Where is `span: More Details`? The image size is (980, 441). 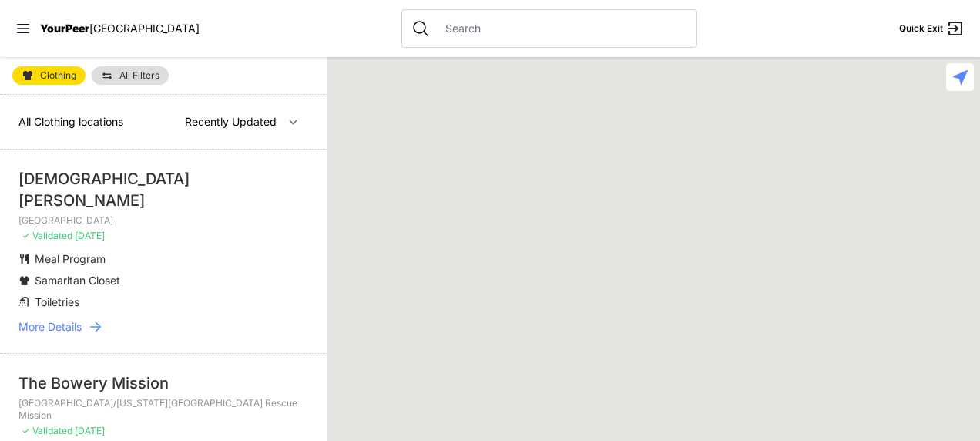
span: More Details is located at coordinates (50, 327).